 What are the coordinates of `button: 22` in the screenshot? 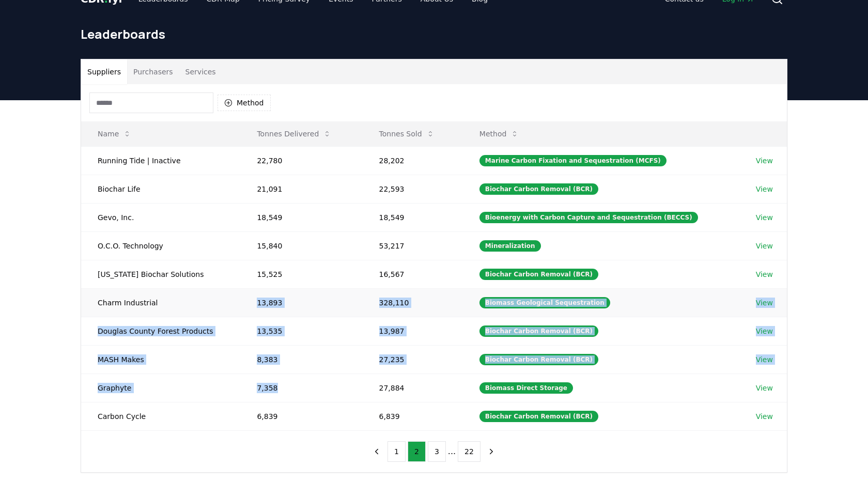 It's located at (469, 452).